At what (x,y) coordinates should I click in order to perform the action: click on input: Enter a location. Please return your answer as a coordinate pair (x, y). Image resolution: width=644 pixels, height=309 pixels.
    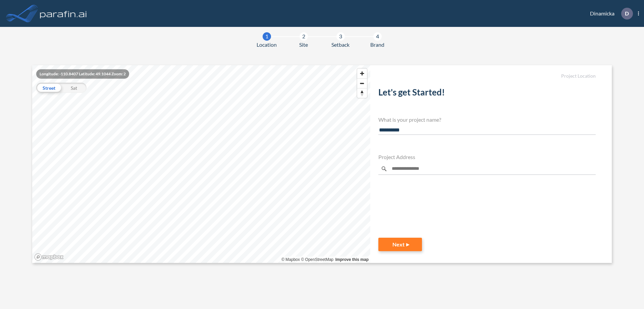
    Looking at the image, I should click on (487, 168).